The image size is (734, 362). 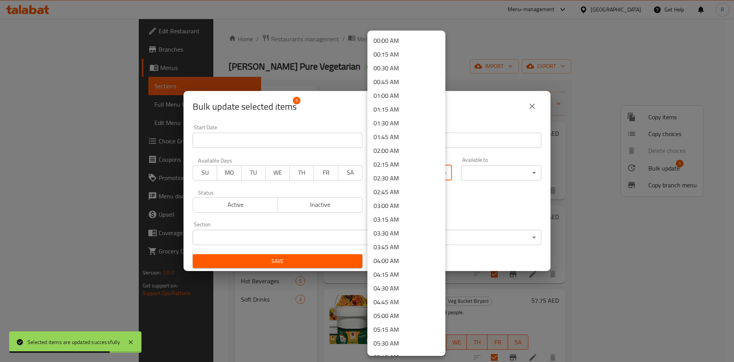 I want to click on li: 02:30 AM, so click(x=406, y=178).